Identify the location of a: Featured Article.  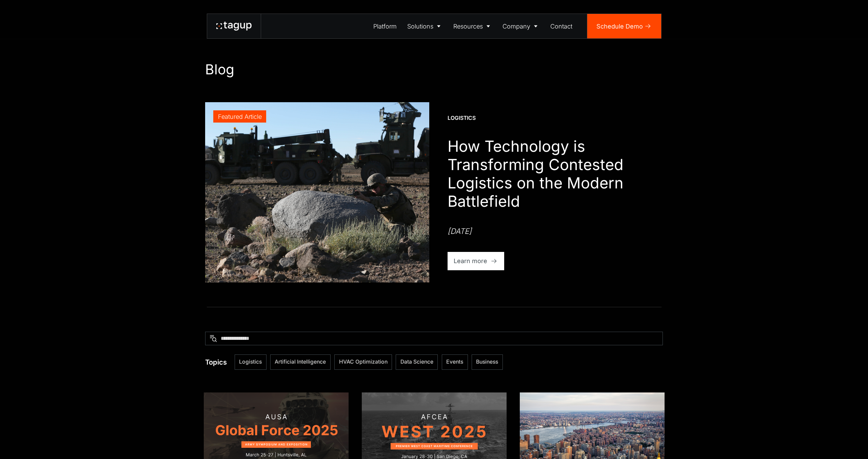
(317, 192).